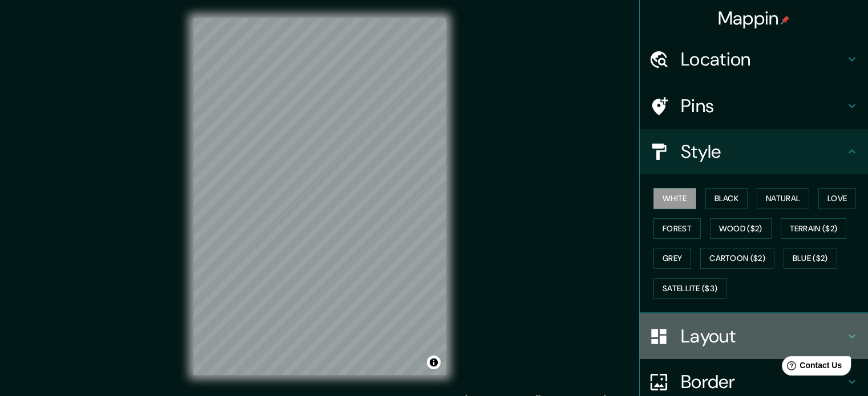 This screenshot has height=396, width=868. I want to click on button: Black, so click(726, 199).